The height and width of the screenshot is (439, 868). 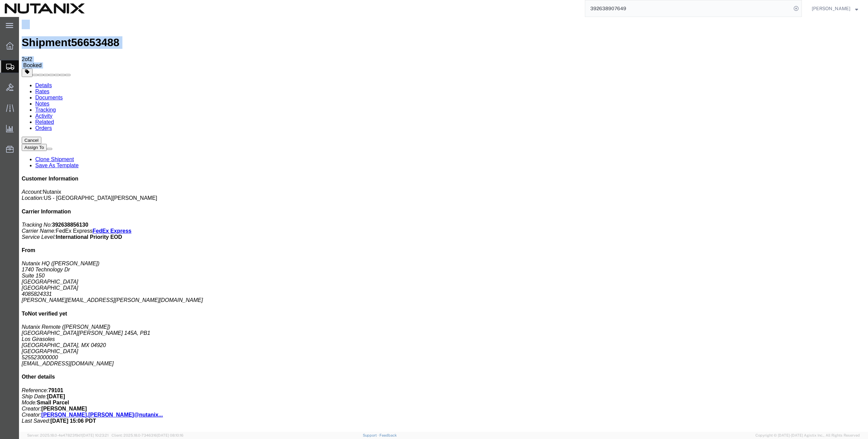 I want to click on a: Feedback, so click(x=388, y=435).